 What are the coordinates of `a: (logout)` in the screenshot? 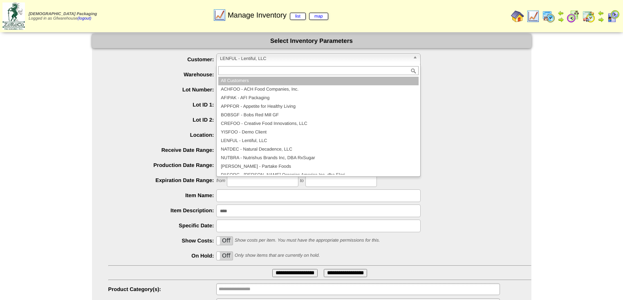 It's located at (85, 18).